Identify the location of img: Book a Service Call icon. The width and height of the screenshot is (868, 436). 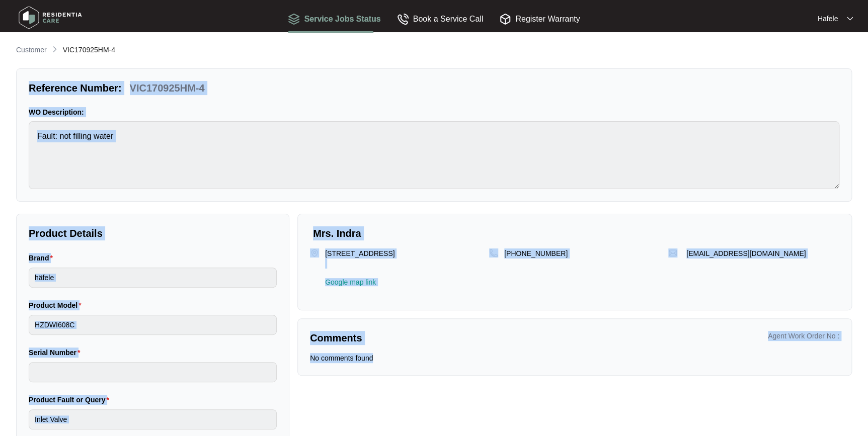
(403, 19).